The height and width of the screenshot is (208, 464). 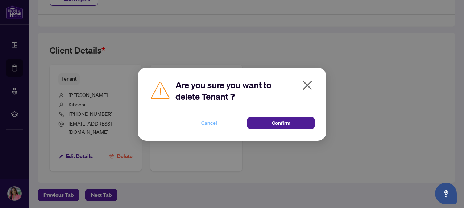 I want to click on span: Confirm, so click(x=281, y=123).